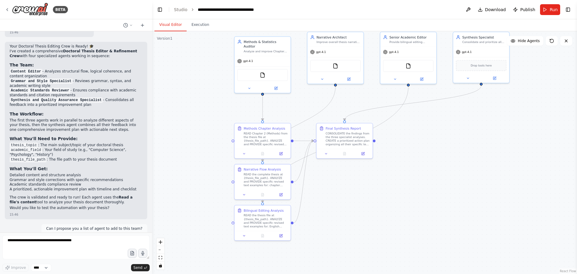 The width and height of the screenshot is (577, 274). What do you see at coordinates (568, 271) in the screenshot?
I see `a: React Flow attribution` at bounding box center [568, 271].